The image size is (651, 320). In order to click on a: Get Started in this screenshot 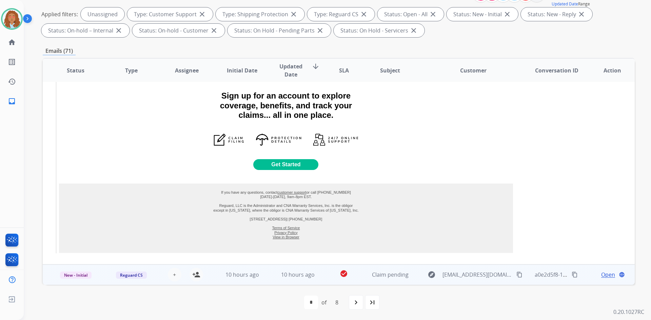, I will do `click(286, 165)`.